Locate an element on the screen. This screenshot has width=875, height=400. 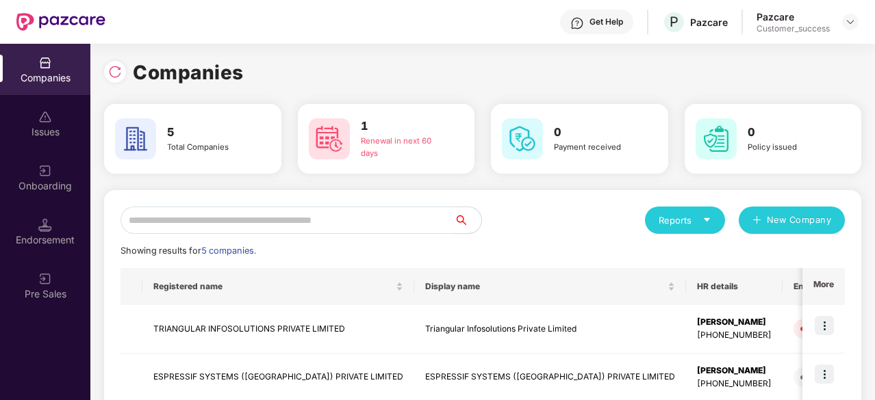
span: search is located at coordinates (467, 220).